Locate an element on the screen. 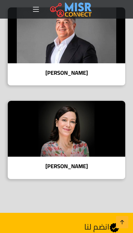 The image size is (133, 233). img: مني عطايا is located at coordinates (66, 129).